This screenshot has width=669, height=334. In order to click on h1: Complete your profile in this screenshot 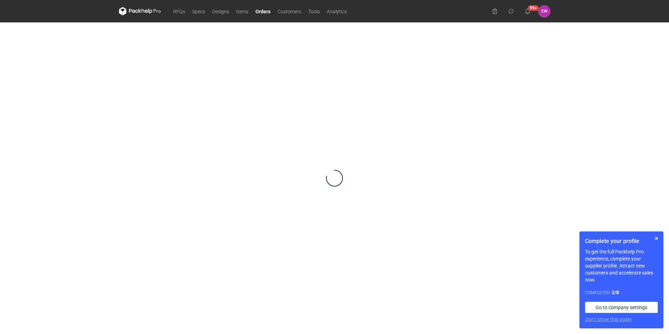, I will do `click(621, 241)`.